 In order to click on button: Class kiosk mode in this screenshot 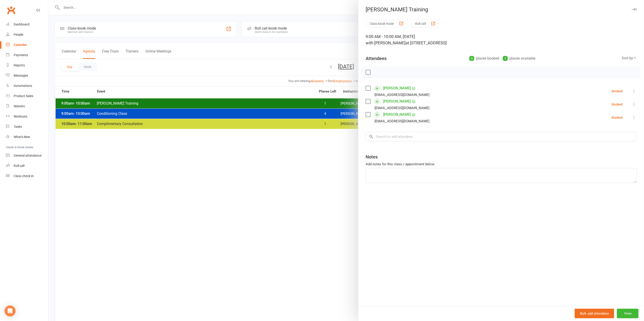, I will do `click(387, 23)`.